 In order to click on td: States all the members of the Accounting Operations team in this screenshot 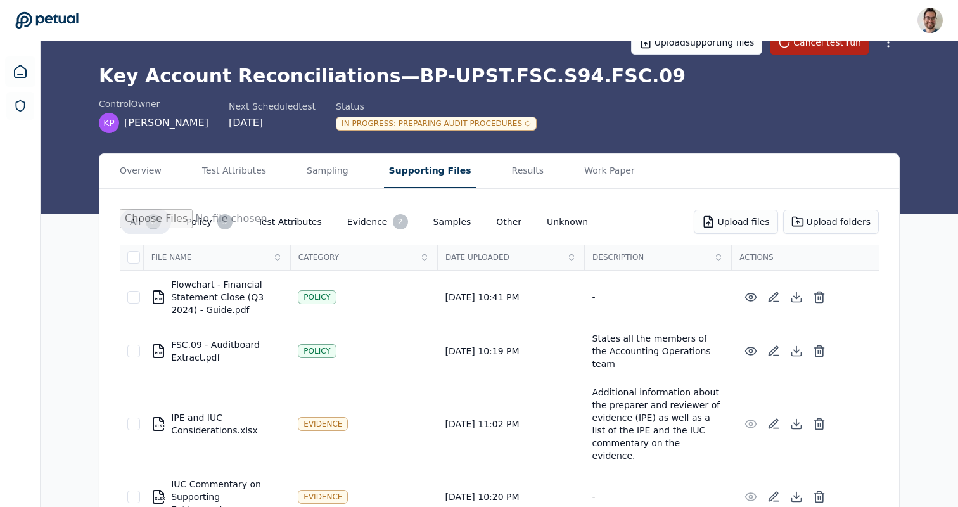, I will do `click(659, 351)`.